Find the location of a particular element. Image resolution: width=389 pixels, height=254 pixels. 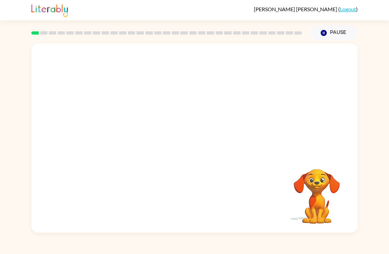

img: Literably is located at coordinates (49, 10).